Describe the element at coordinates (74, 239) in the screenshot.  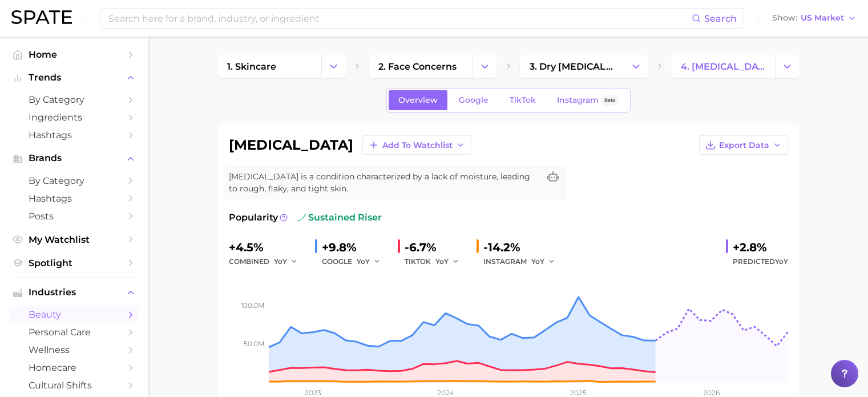
I see `a: My Watchlist` at that location.